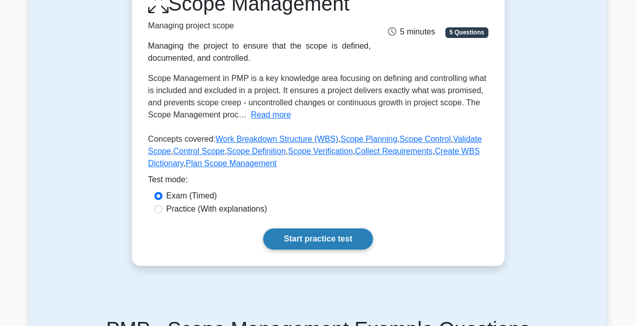 Image resolution: width=636 pixels, height=326 pixels. Describe the element at coordinates (217, 209) in the screenshot. I see `label: Practice (With explanations)` at that location.